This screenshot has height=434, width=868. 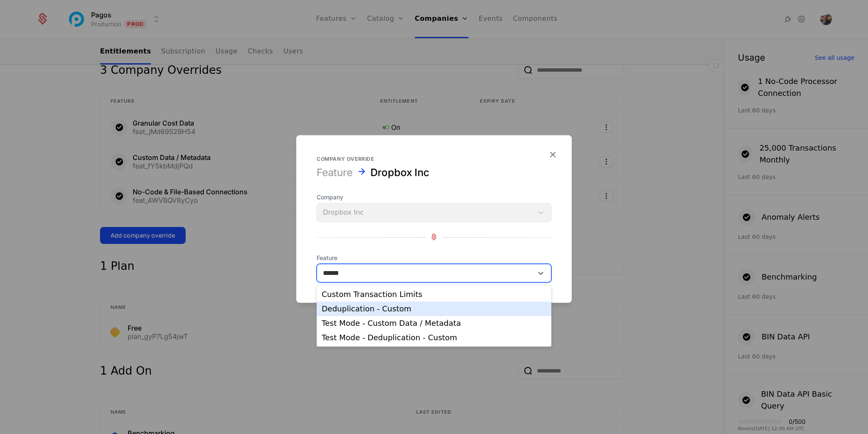 What do you see at coordinates (434, 309) in the screenshot?
I see `div: Deduplication - Custom` at bounding box center [434, 309].